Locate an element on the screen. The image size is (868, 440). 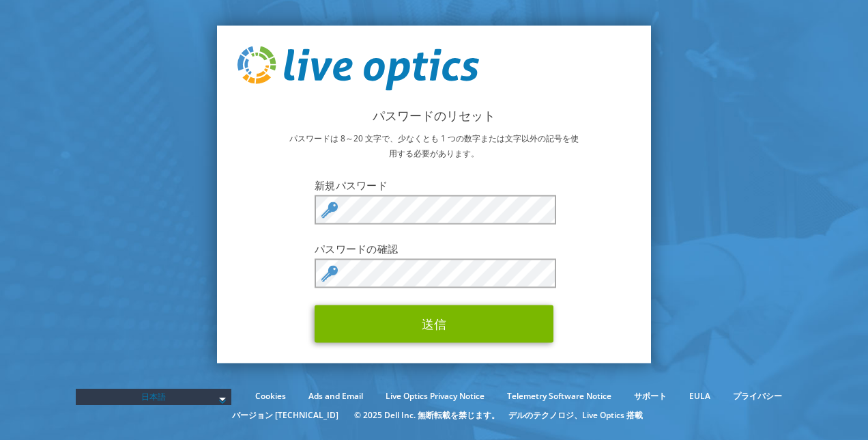
p: パスワードは 8～20 文字で、少なくとも 1 つの数字または文字以外の記号を使用する必要があります。 is located at coordinates (434, 146).